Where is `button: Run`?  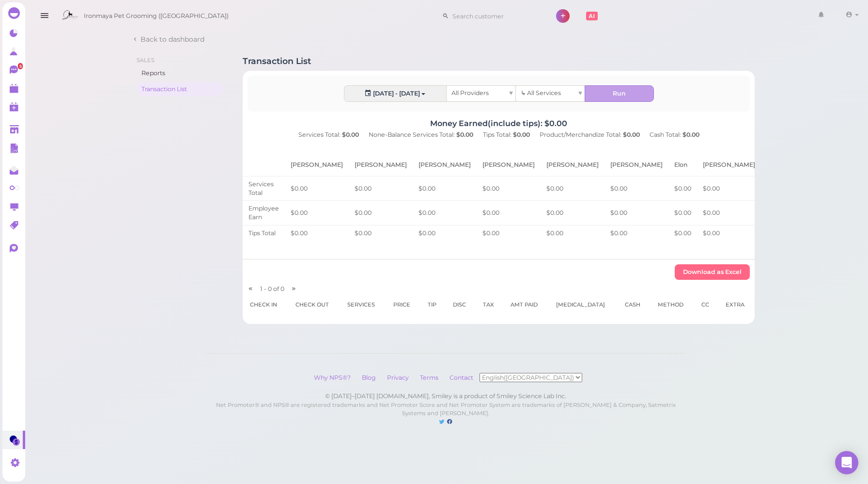
button: Run is located at coordinates (619, 94).